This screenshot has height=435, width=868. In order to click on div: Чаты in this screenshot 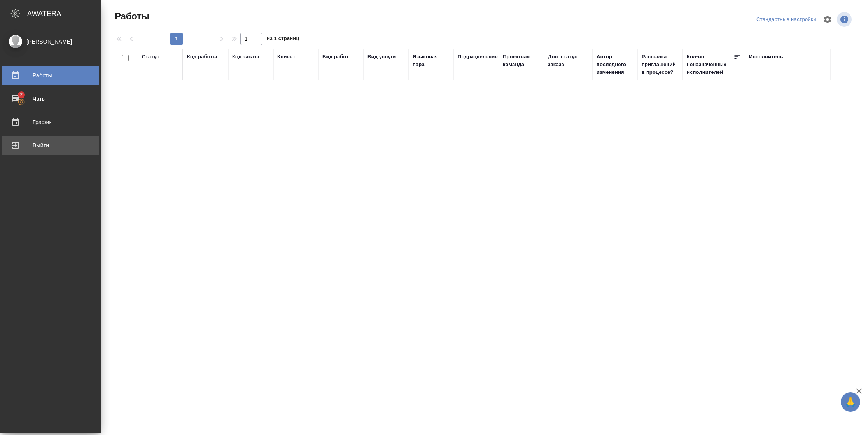, I will do `click(50, 99)`.